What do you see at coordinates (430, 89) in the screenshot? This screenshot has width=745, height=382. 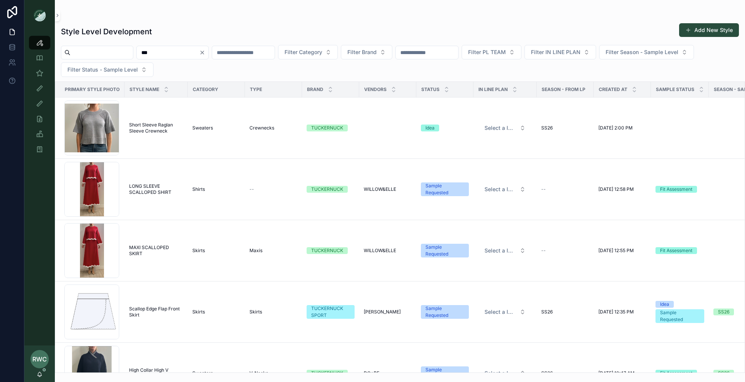 I see `span: Status` at bounding box center [430, 89].